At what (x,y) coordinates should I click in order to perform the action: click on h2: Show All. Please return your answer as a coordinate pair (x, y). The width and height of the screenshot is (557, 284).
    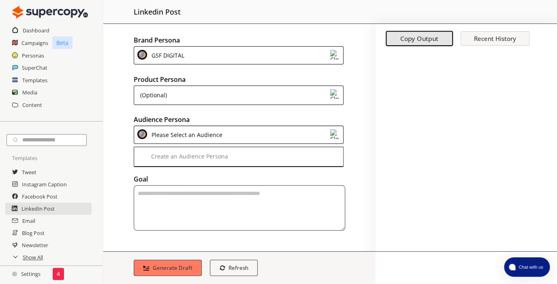
    Looking at the image, I should click on (33, 257).